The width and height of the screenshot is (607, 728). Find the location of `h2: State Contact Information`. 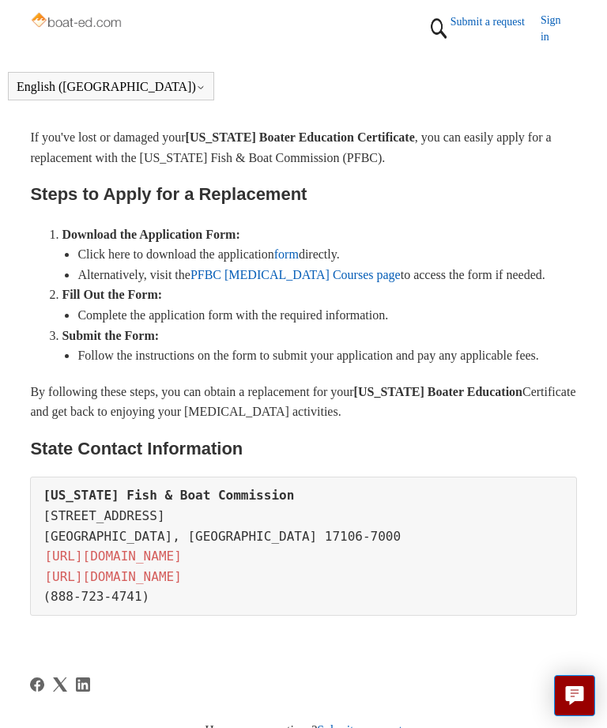

h2: State Contact Information is located at coordinates (303, 448).